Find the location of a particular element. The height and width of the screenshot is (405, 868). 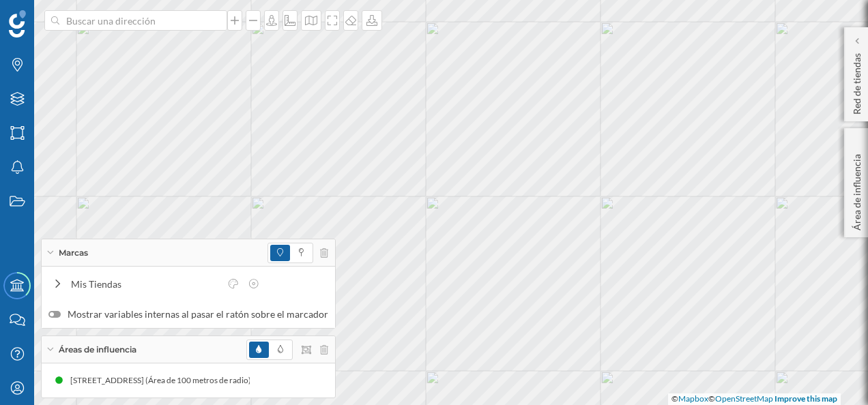

a: OpenStreetMap is located at coordinates (744, 399).